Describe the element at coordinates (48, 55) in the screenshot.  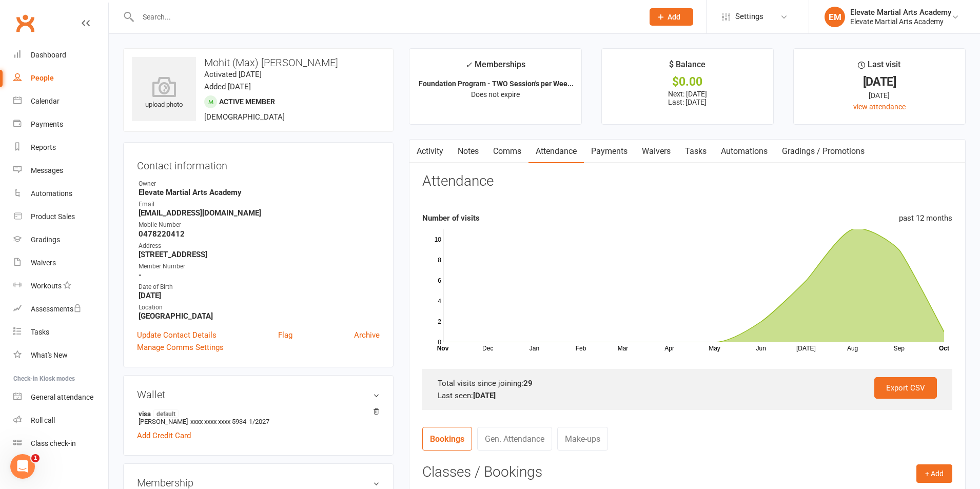
I see `div: Dashboard` at that location.